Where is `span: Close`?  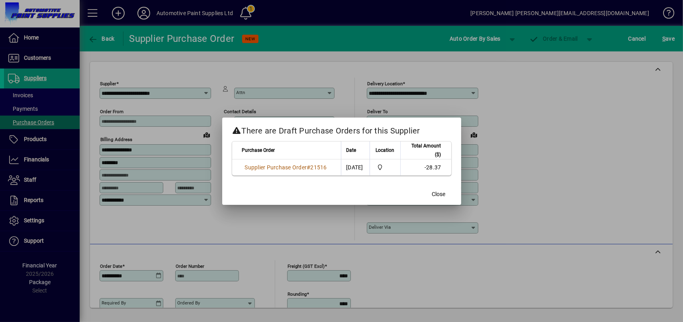 span: Close is located at coordinates (439, 194).